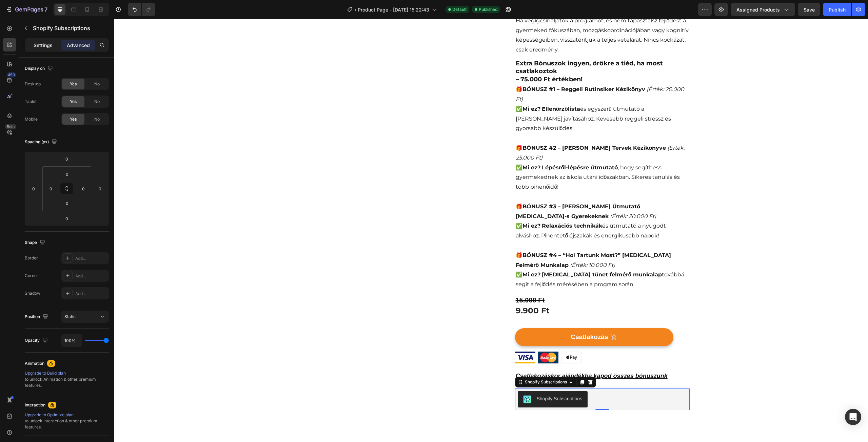 This screenshot has width=868, height=442. Describe the element at coordinates (419, 292) in the screenshot. I see `div: 9.900 Ft` at that location.